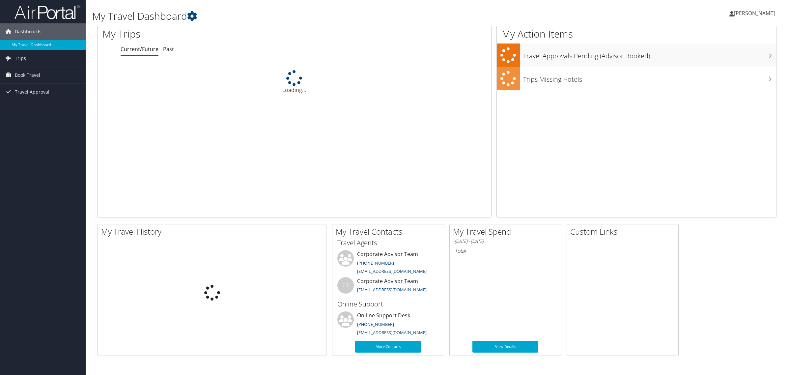 The height and width of the screenshot is (375, 788). I want to click on a: Travel Approvals Pending (Advisor Booked), so click(636, 55).